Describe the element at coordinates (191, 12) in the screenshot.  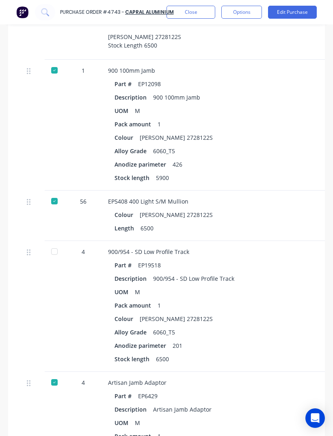
I see `button: Close` at that location.